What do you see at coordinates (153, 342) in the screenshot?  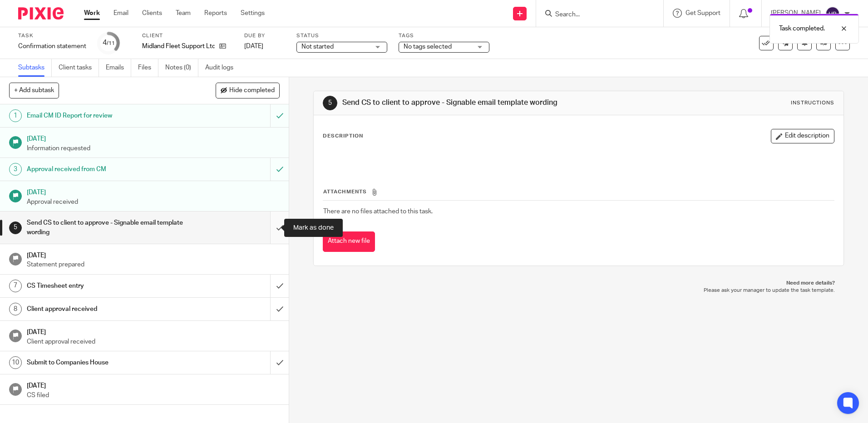 I see `p: Client approval received` at bounding box center [153, 342].